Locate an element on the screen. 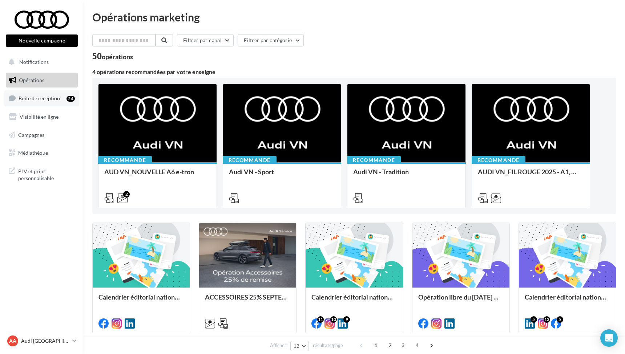 The width and height of the screenshot is (625, 354). span: AA is located at coordinates (13, 341).